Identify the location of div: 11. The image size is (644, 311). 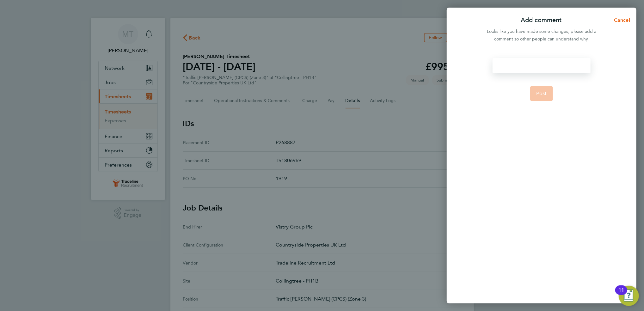
(621, 295).